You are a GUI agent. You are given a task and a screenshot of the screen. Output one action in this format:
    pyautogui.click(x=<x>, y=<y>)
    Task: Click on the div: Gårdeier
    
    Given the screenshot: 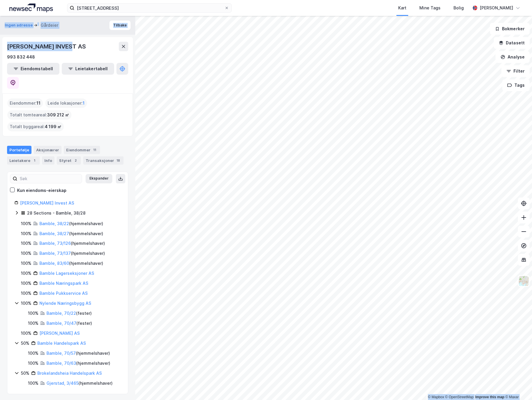 What is the action you would take?
    pyautogui.click(x=49, y=25)
    